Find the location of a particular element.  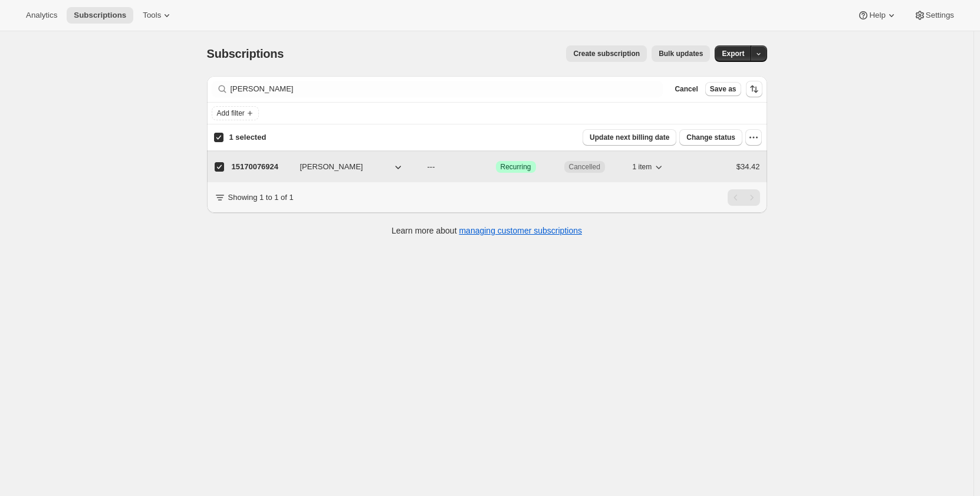

p: 1 selected is located at coordinates (247, 138).